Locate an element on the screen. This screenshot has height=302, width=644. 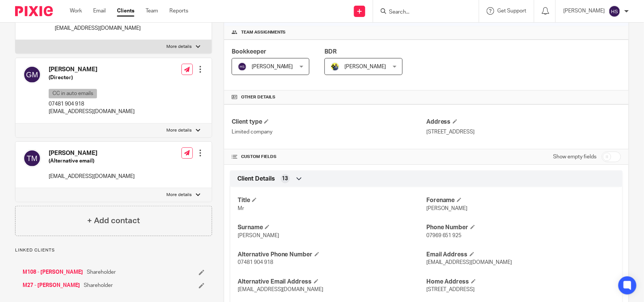
a: Reports is located at coordinates (179, 11).